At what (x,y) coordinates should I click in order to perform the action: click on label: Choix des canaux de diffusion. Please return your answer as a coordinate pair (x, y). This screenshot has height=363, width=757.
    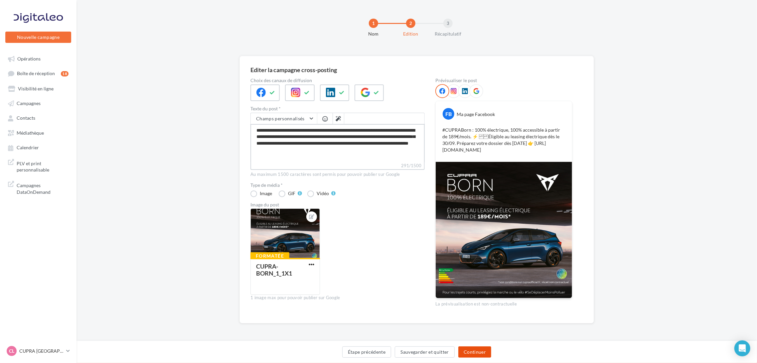
    Looking at the image, I should click on (337, 80).